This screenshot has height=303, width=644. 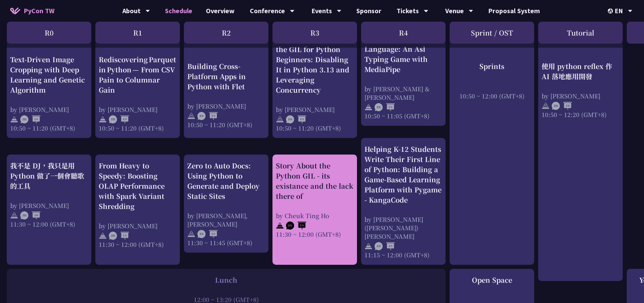 What do you see at coordinates (315, 65) in the screenshot?
I see `div: An Introduction to the GIL for Python Beginners: Disabling It in Python 3.13 and Leveraging Concu...` at bounding box center [315, 65].